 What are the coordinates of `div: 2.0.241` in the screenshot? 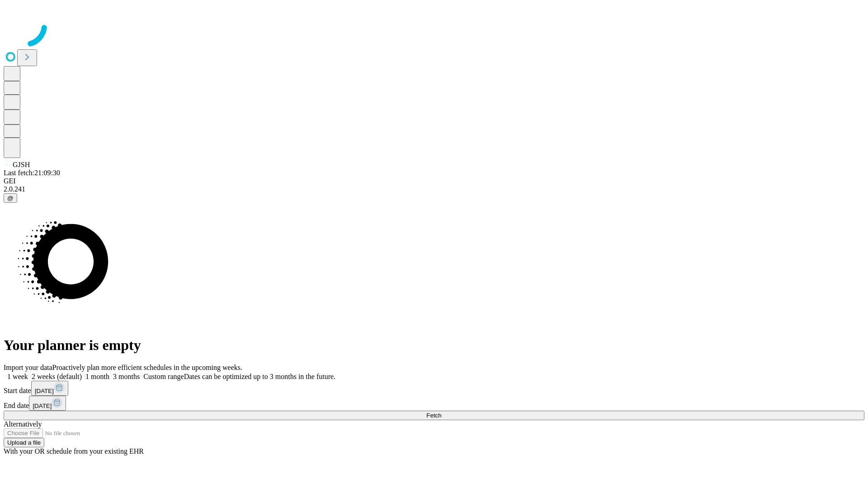 It's located at (434, 189).